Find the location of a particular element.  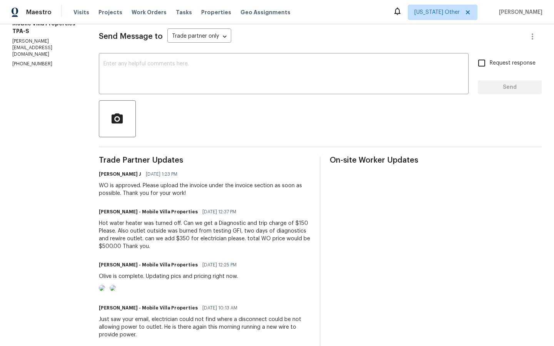

span: Send Message to is located at coordinates (131, 37).